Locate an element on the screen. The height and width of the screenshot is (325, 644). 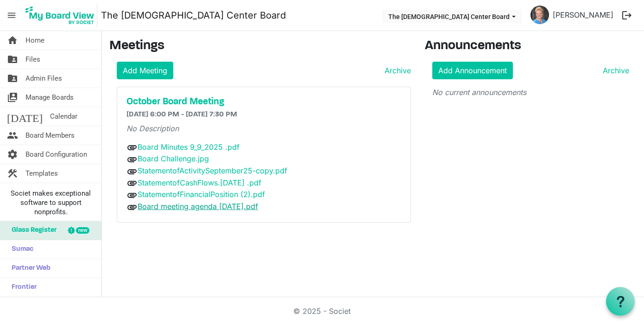
span: people is located at coordinates (12, 135).